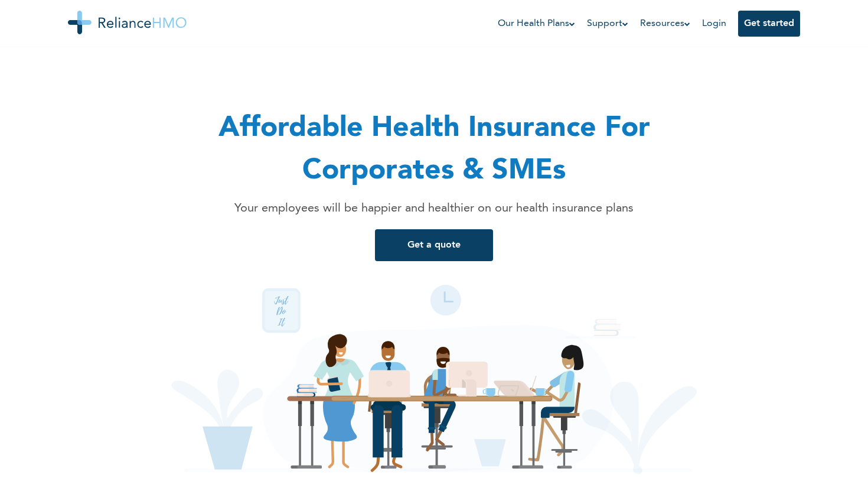 This screenshot has height=491, width=868. Describe the element at coordinates (127, 22) in the screenshot. I see `img: Reliance HMO's Logo` at that location.